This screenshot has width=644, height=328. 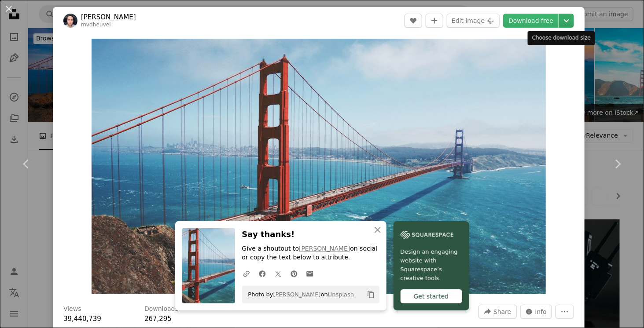 What do you see at coordinates (82, 319) in the screenshot?
I see `span: 39,440,739` at bounding box center [82, 319].